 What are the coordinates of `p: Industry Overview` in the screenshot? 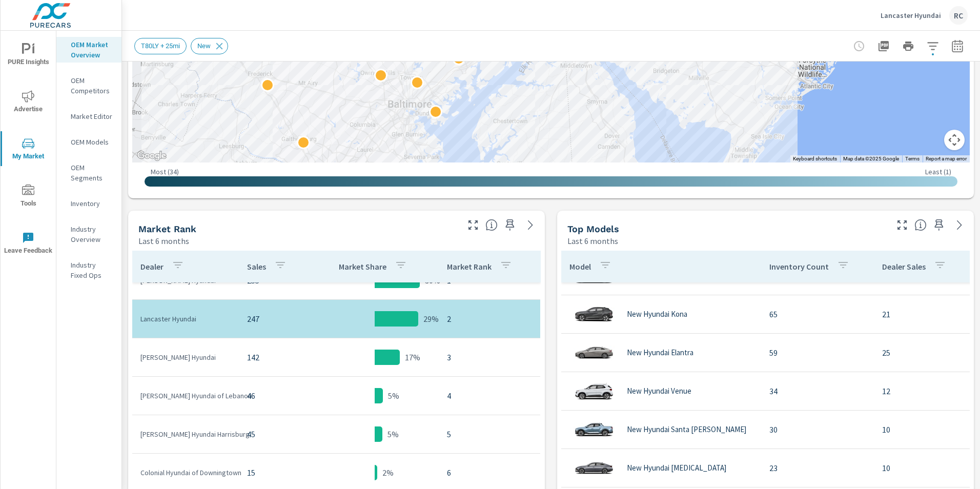 It's located at (92, 234).